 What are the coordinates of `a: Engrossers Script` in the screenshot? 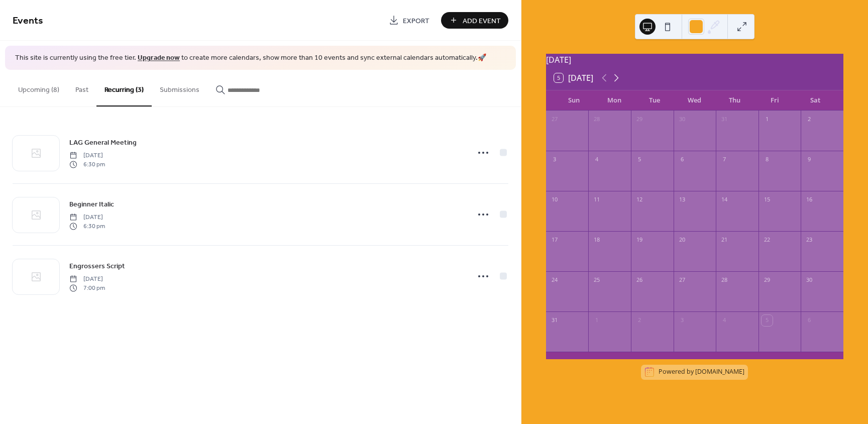 It's located at (97, 266).